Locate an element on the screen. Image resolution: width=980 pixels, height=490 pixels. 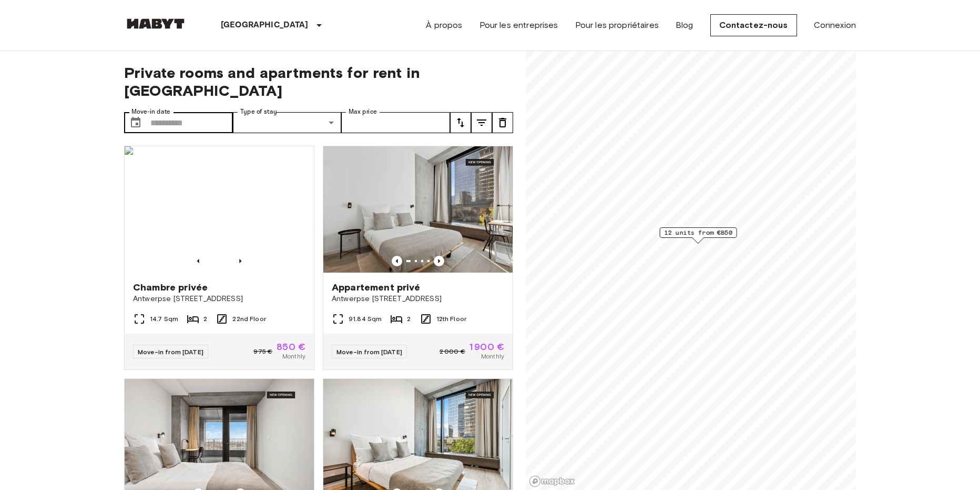
span: 1 900 € is located at coordinates (487, 347).